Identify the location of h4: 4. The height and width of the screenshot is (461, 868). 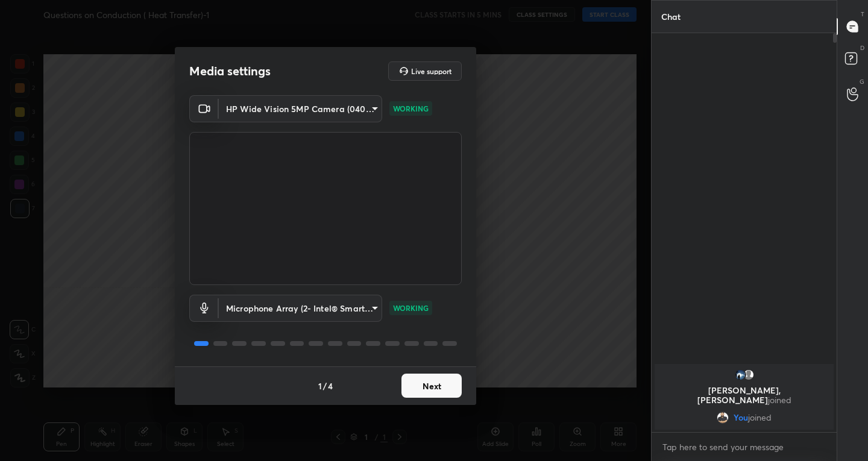
(331, 385).